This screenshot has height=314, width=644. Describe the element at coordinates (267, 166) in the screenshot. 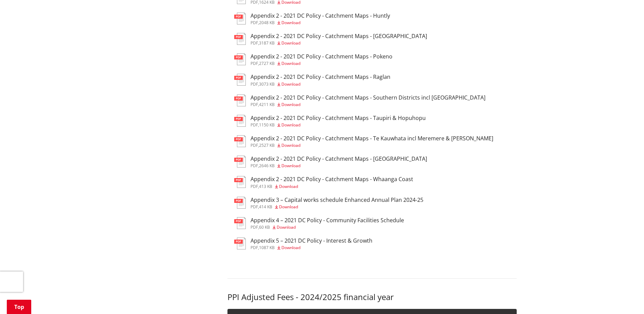

I see `span: 2646 KB` at that location.